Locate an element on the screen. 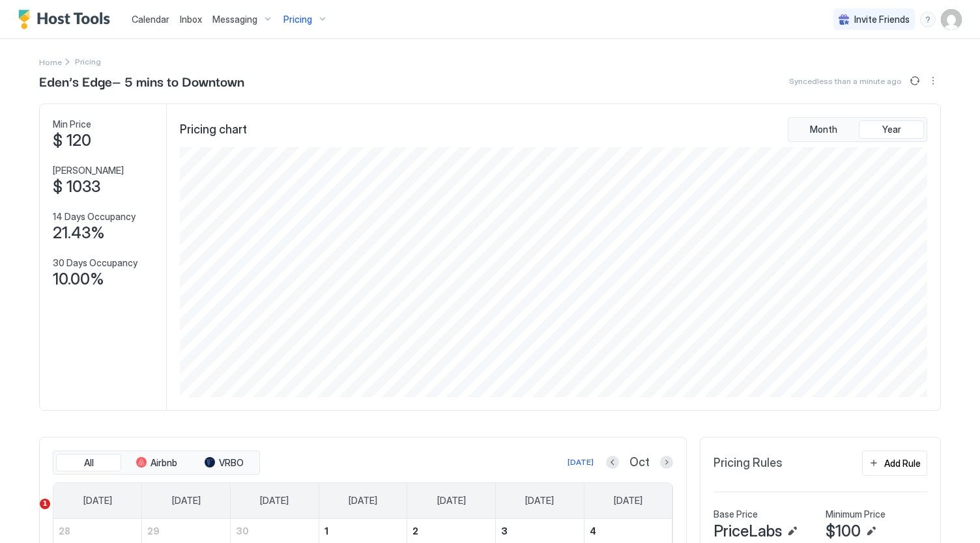  span: PriceLabs is located at coordinates (747, 531).